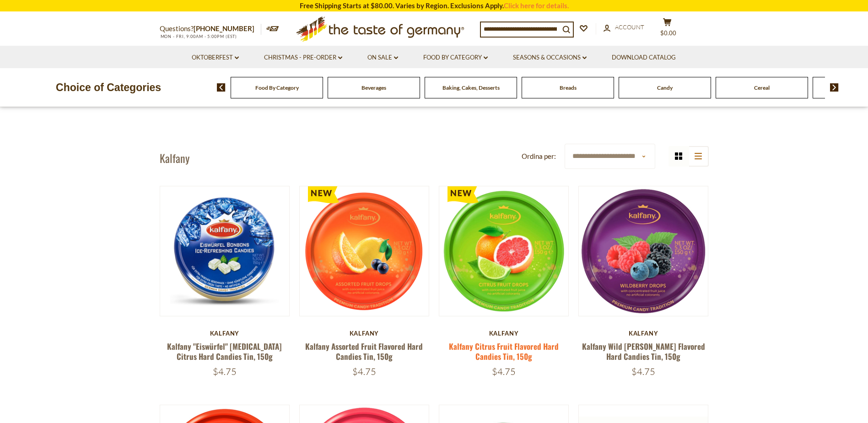 This screenshot has width=868, height=423. I want to click on span: Breads, so click(568, 87).